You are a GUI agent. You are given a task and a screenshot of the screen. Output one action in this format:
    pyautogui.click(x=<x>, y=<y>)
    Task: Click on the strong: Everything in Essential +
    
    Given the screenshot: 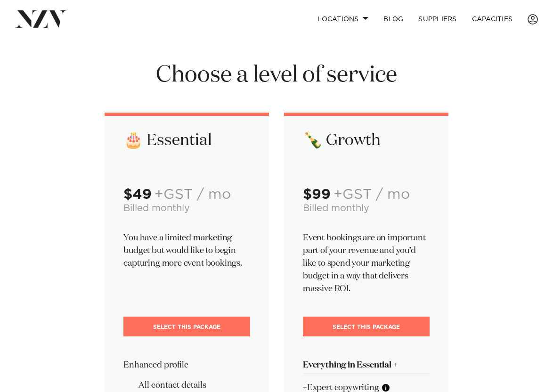 What is the action you would take?
    pyautogui.click(x=350, y=365)
    